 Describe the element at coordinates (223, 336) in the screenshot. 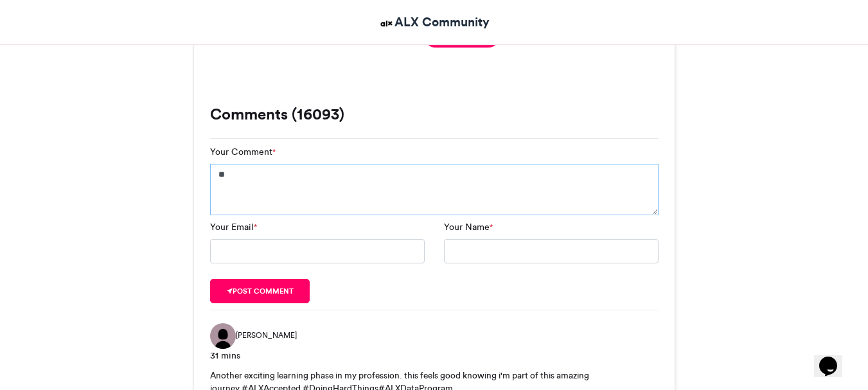

I see `img: Kassaye` at that location.